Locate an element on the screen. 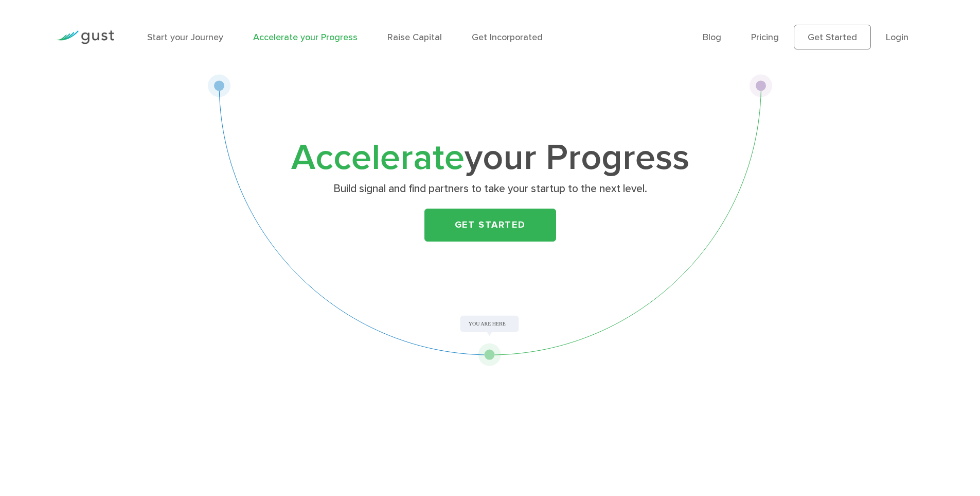 This screenshot has height=496, width=980. img: Gust Logo is located at coordinates (86, 37).